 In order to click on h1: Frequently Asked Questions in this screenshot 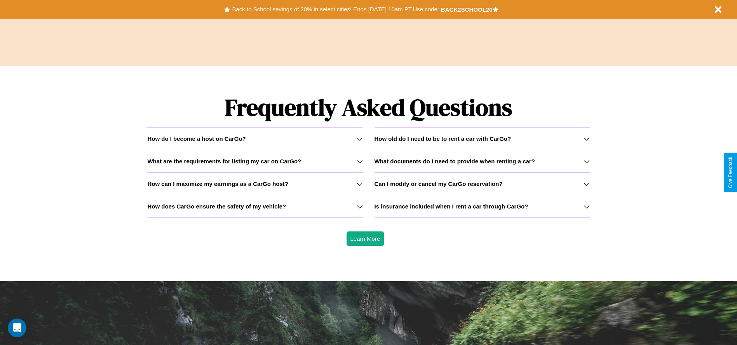, I will do `click(368, 107)`.